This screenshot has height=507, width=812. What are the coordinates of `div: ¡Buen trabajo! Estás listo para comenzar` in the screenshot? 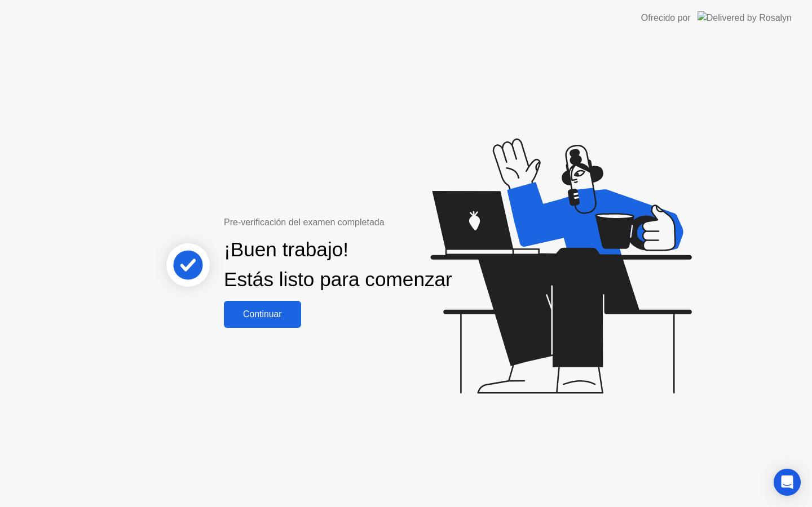 It's located at (338, 265).